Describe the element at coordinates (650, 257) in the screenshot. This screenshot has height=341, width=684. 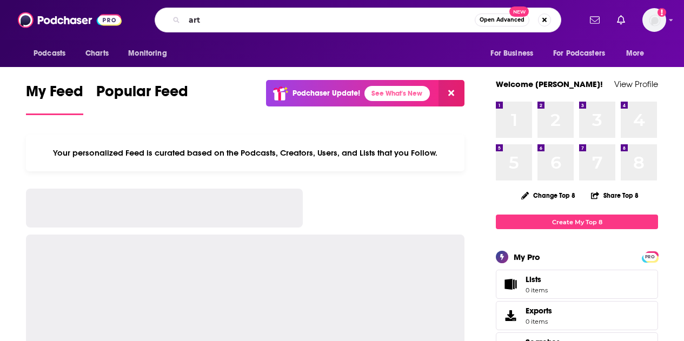
I see `span: PRO` at that location.